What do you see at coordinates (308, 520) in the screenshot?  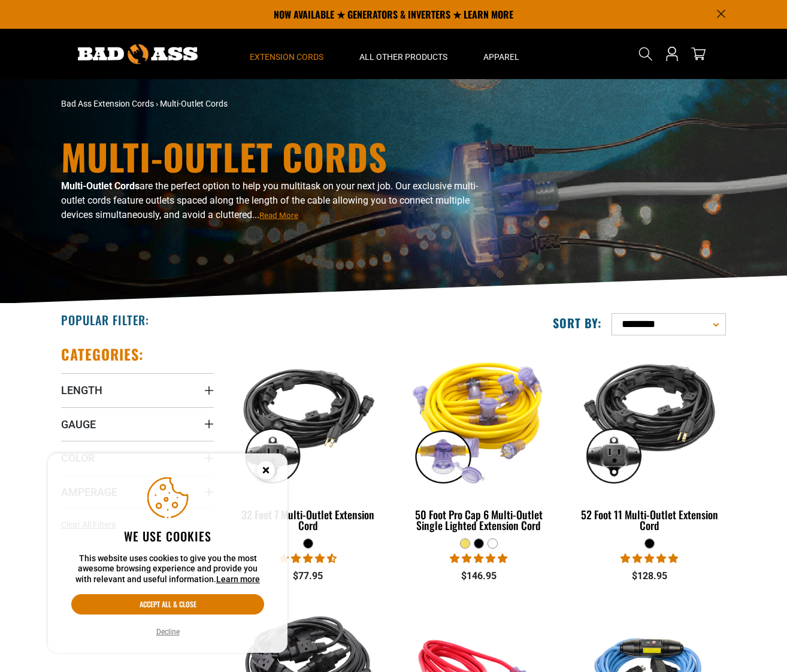 I see `div: 32 Foot 7 Multi-Outlet Extension Cord` at bounding box center [308, 520].